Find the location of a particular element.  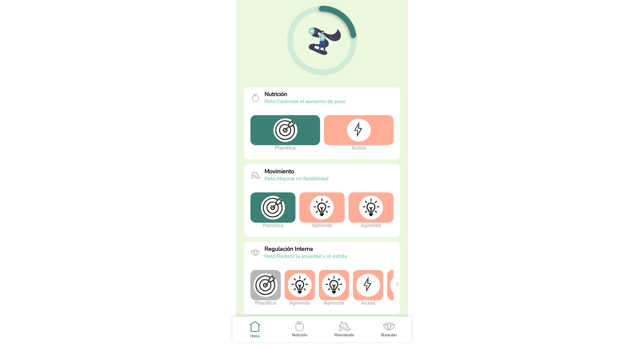

ion-label: Movimiento is located at coordinates (345, 335).